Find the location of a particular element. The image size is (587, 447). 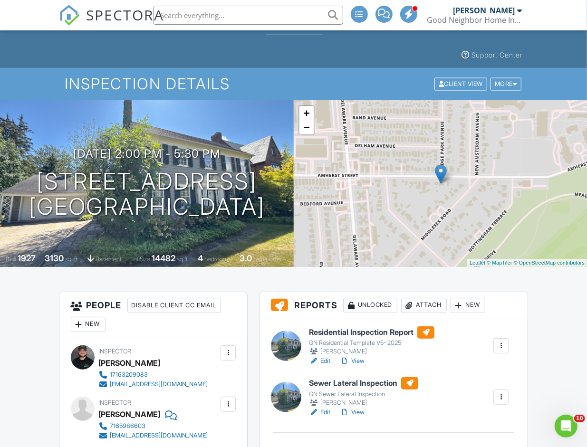

span: 10 is located at coordinates (580, 419).